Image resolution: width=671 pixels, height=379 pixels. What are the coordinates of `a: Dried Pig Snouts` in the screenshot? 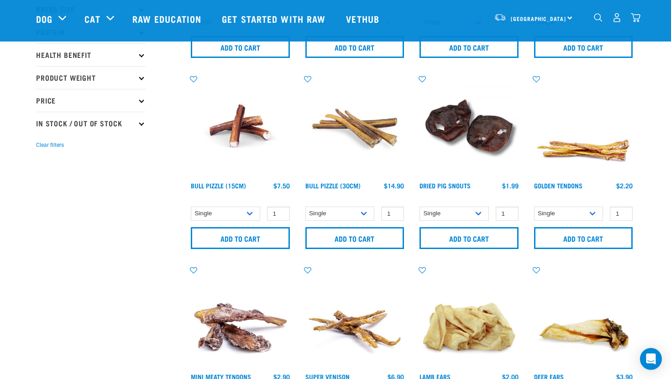 It's located at (445, 185).